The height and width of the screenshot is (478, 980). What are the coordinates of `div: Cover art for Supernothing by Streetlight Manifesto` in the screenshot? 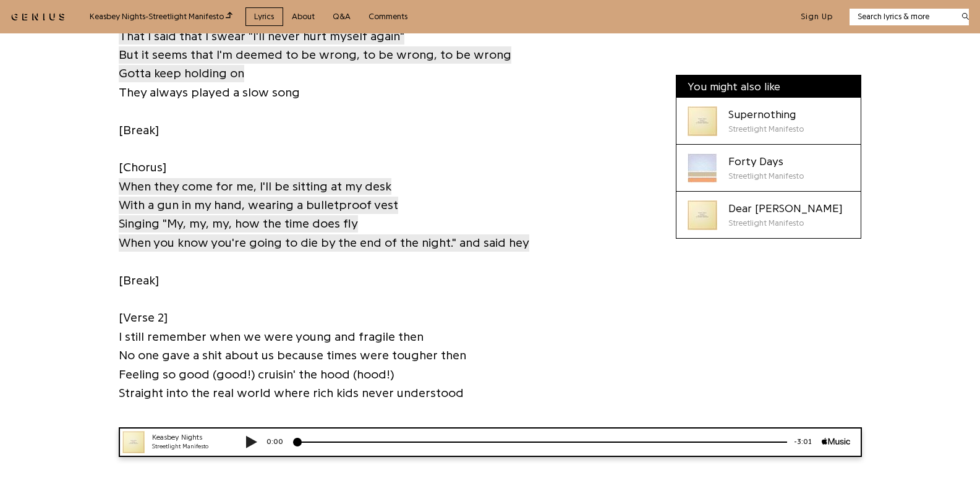 It's located at (702, 121).